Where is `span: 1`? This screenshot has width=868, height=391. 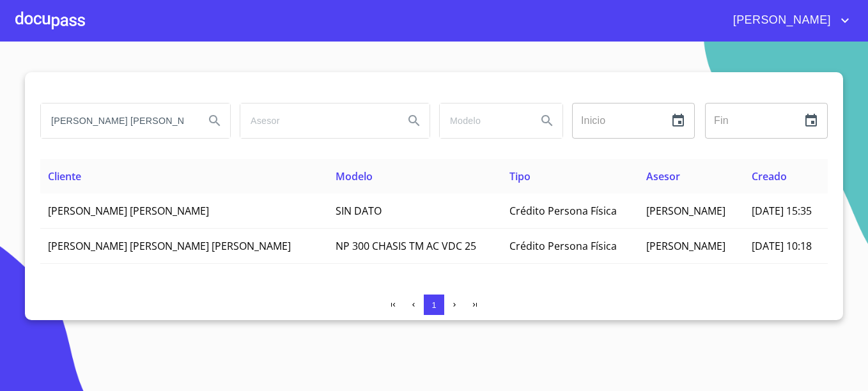
span: 1 is located at coordinates (434, 305).